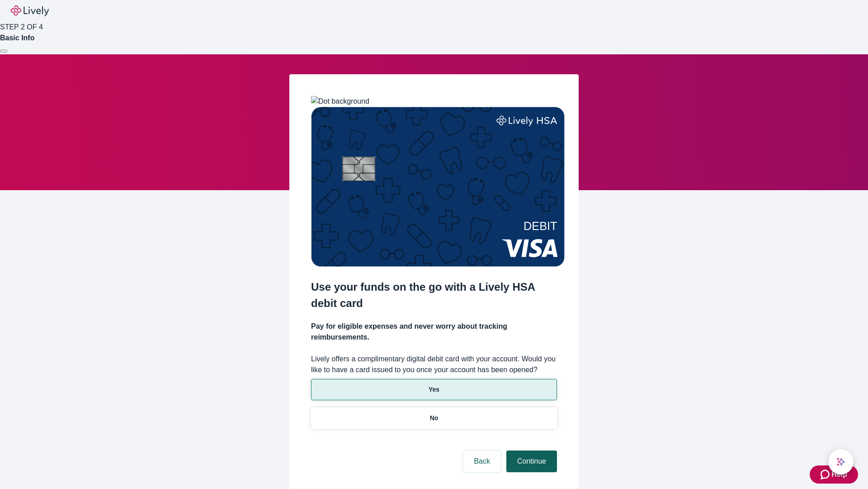  What do you see at coordinates (839, 475) in the screenshot?
I see `span: Help` at bounding box center [839, 475].